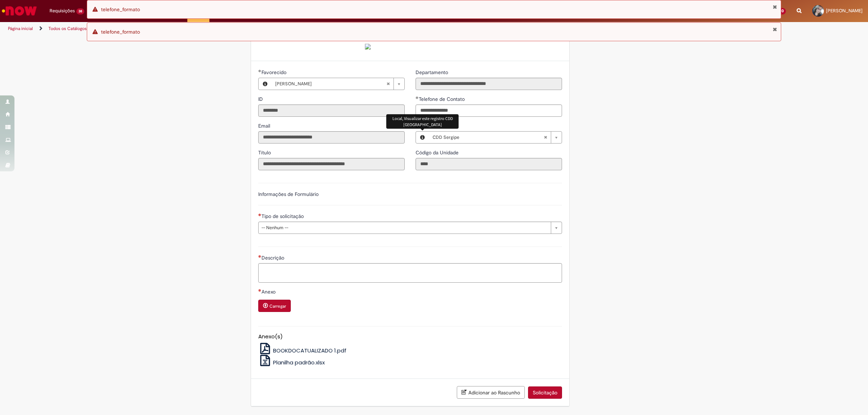 This screenshot has width=868, height=415. I want to click on a: Página inicial, so click(21, 29).